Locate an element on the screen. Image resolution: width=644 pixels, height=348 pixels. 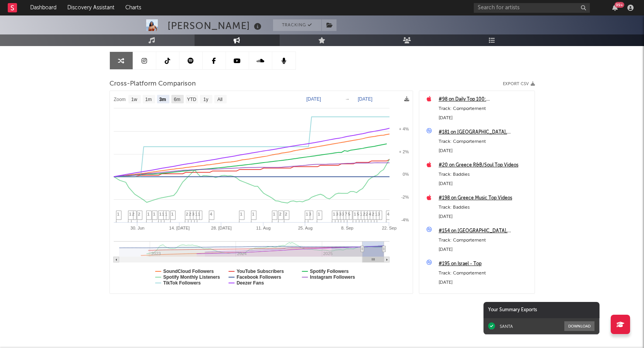
a: #20 on Greece R&B/Soul Top Videos is located at coordinates (485, 165).